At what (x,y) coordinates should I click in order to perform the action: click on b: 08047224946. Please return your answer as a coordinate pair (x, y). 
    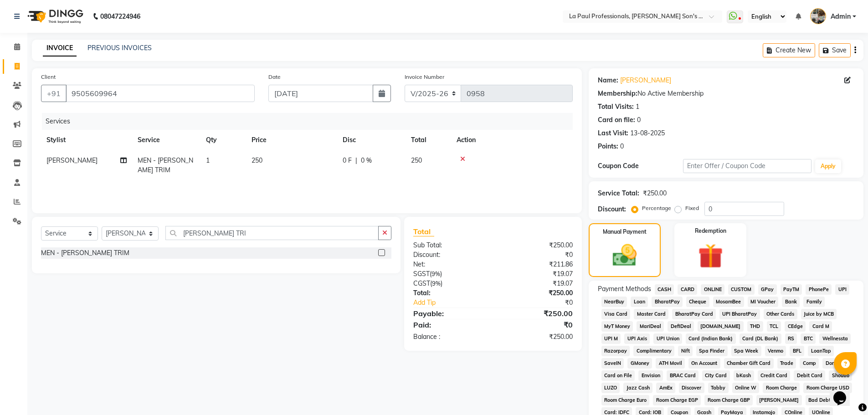
    Looking at the image, I should click on (120, 16).